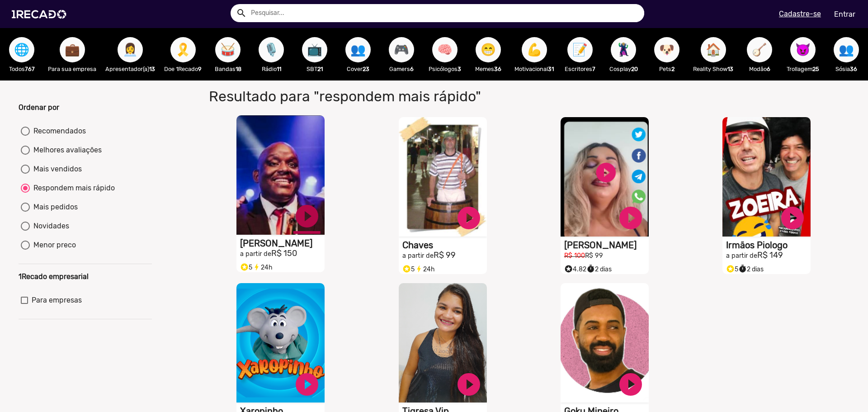  What do you see at coordinates (241, 12) in the screenshot?
I see `button: Example home icon` at bounding box center [241, 12].